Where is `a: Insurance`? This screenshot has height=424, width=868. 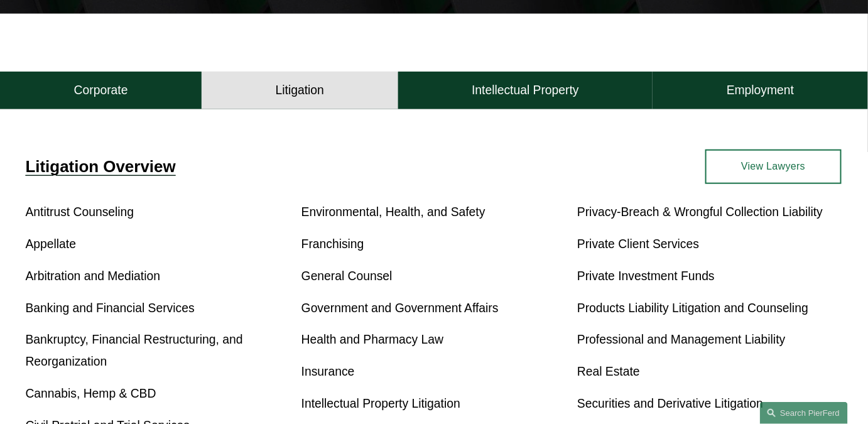 a: Insurance is located at coordinates (328, 371).